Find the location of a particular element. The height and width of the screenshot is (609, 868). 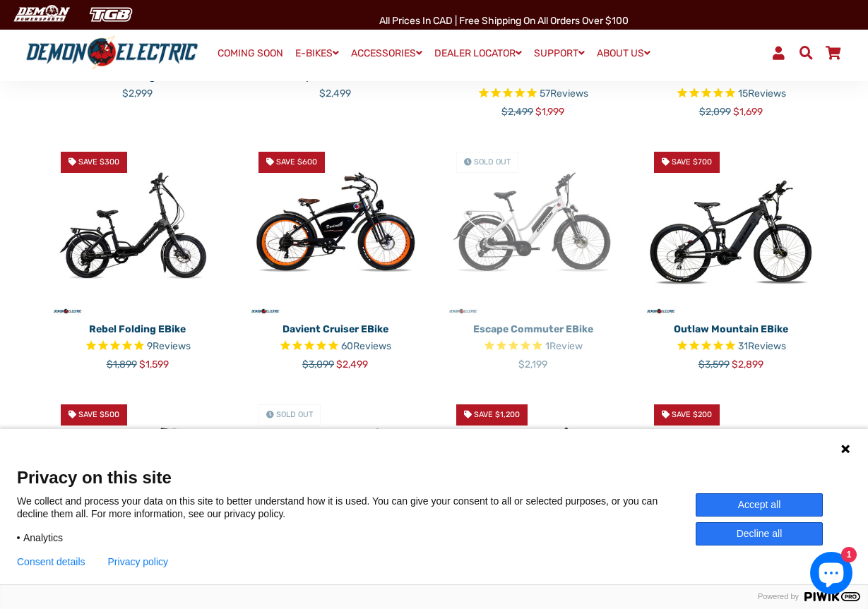

img: Escape Commuter eBike - Demon Electric is located at coordinates (533, 229).